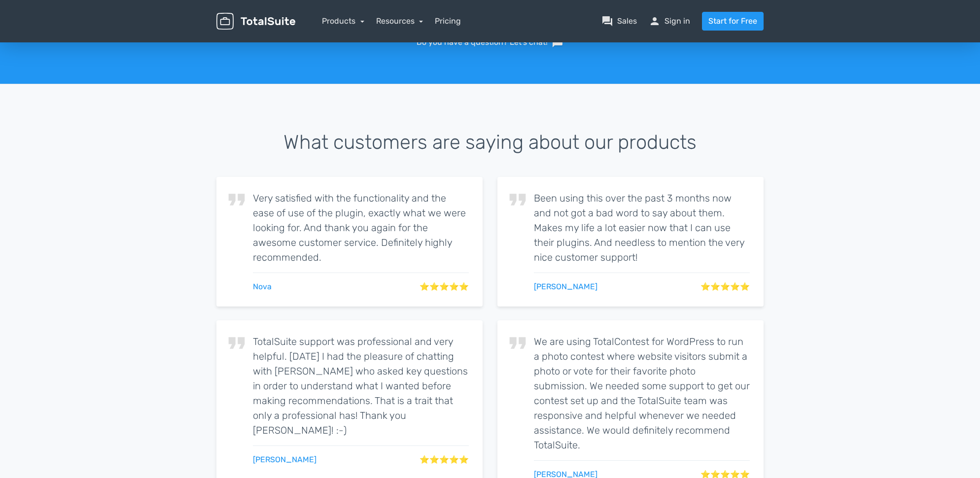 The image size is (980, 478). Describe the element at coordinates (343, 20) in the screenshot. I see `a: Products` at that location.